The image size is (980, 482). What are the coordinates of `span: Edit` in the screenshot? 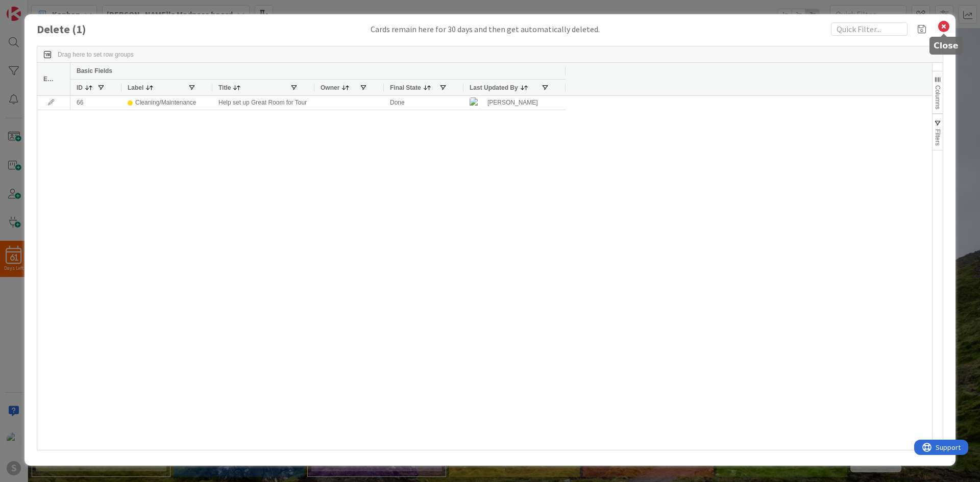 It's located at (48, 79).